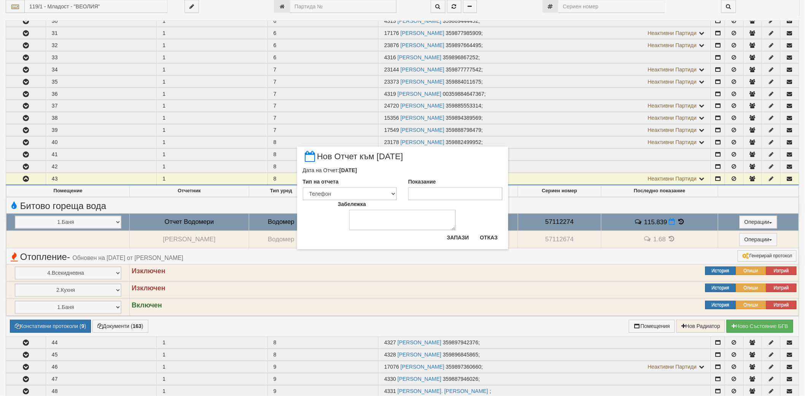 This screenshot has width=805, height=396. I want to click on button: Запази, so click(458, 238).